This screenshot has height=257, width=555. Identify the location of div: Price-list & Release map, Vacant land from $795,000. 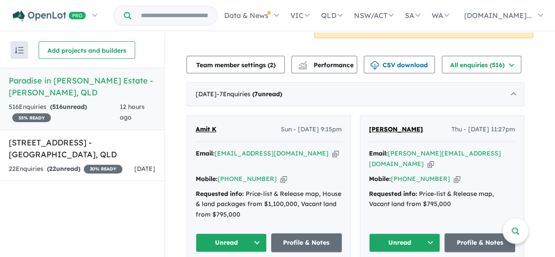
(442, 199).